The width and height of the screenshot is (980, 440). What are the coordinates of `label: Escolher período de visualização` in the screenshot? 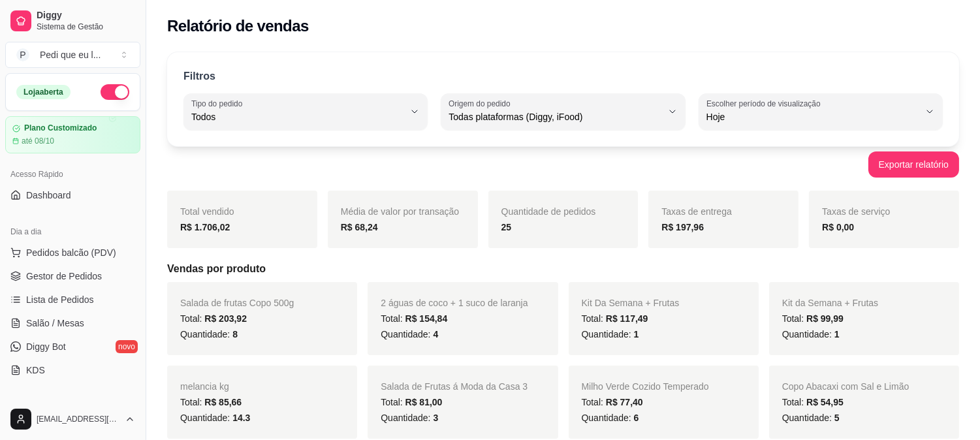 It's located at (765, 103).